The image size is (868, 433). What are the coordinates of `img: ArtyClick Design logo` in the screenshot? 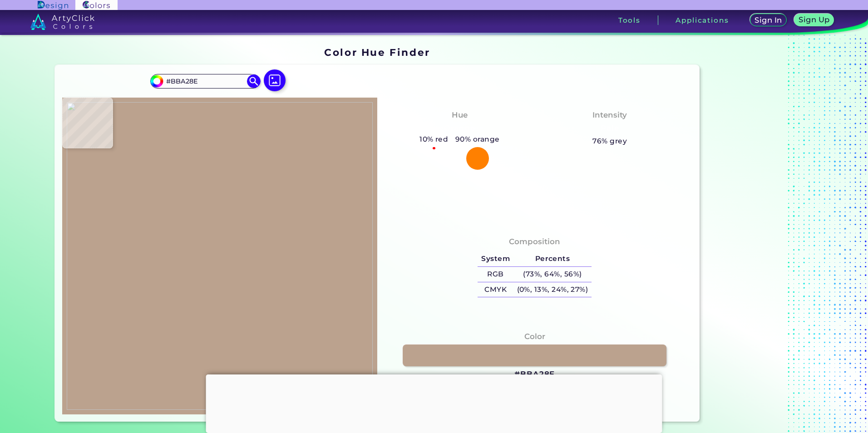 It's located at (53, 5).